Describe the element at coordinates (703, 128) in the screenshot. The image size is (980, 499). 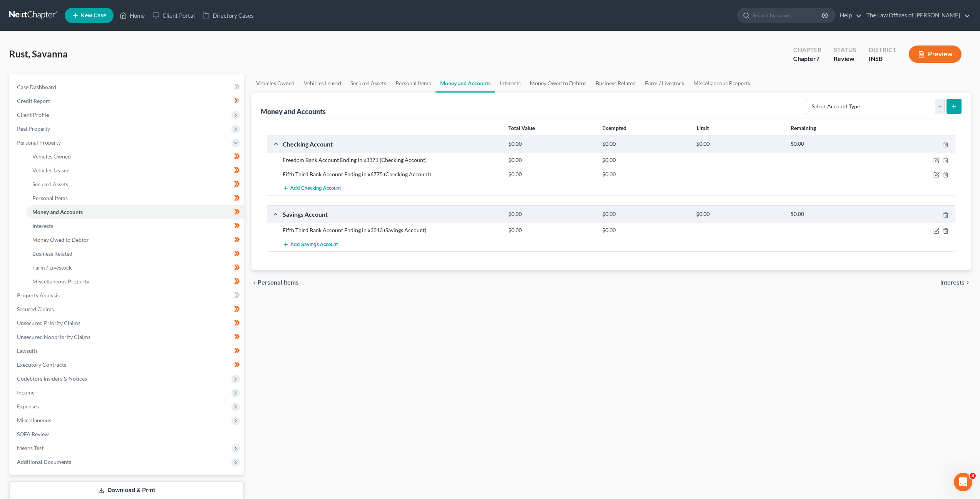
I see `strong: Limit` at that location.